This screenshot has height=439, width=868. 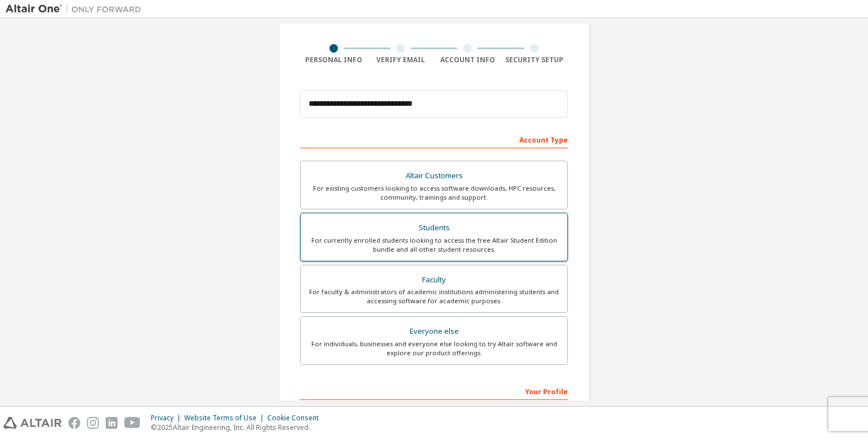 I want to click on div: Your Profile, so click(x=434, y=391).